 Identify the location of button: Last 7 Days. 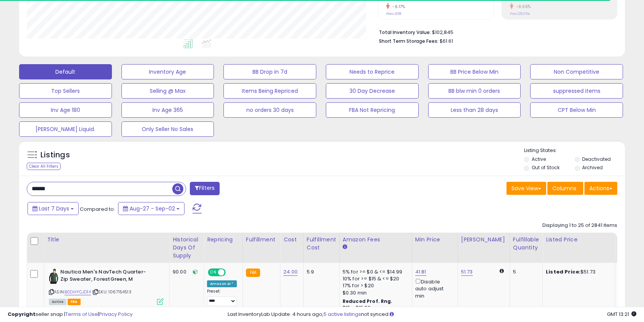
(53, 208).